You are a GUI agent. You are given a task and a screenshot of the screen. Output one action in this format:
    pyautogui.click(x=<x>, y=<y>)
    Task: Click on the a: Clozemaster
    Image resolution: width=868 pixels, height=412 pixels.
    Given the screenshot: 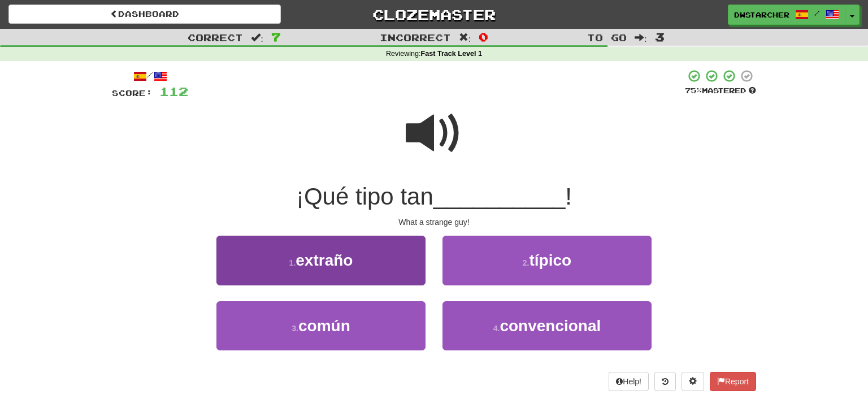 What is the action you would take?
    pyautogui.click(x=434, y=14)
    